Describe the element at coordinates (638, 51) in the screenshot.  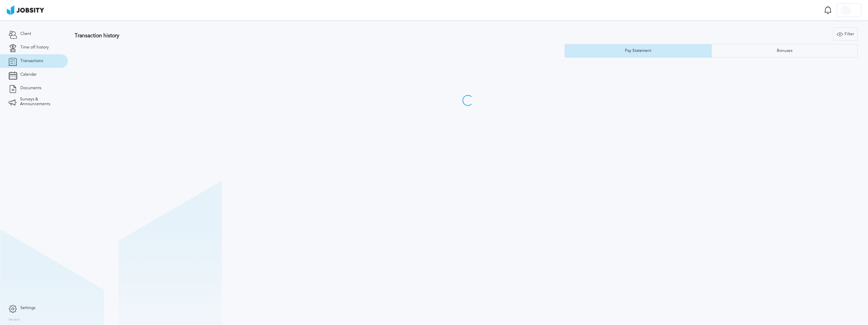
I see `div: Pay Statement` at that location.